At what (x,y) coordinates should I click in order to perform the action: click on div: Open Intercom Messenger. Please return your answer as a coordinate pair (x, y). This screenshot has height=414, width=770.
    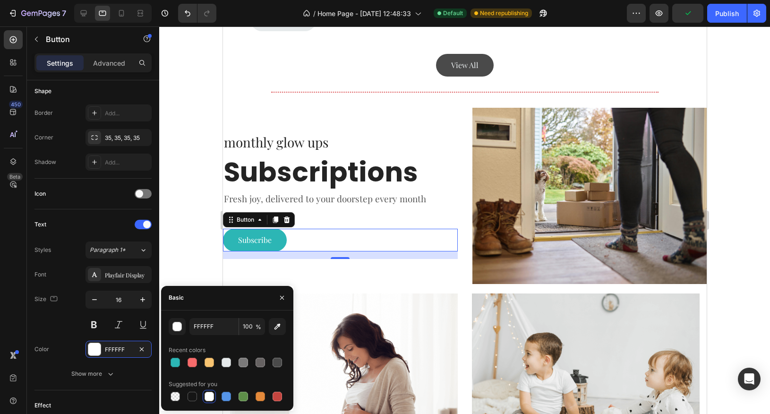
    Looking at the image, I should click on (749, 379).